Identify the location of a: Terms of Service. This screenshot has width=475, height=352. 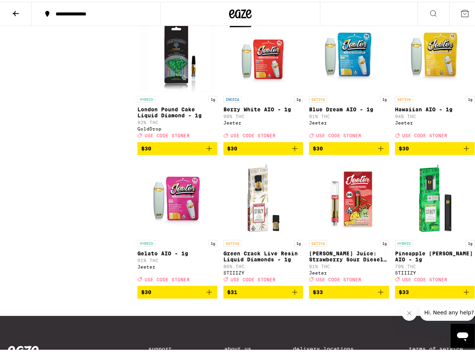
(441, 347).